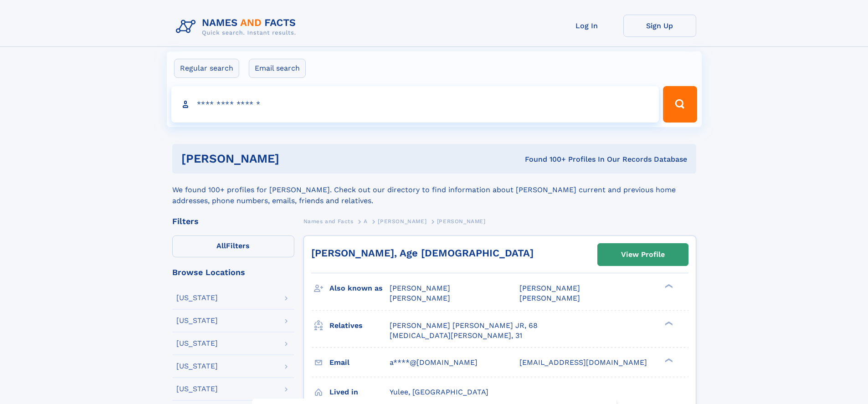 The image size is (868, 404). What do you see at coordinates (680, 104) in the screenshot?
I see `button: Search Button` at bounding box center [680, 104].